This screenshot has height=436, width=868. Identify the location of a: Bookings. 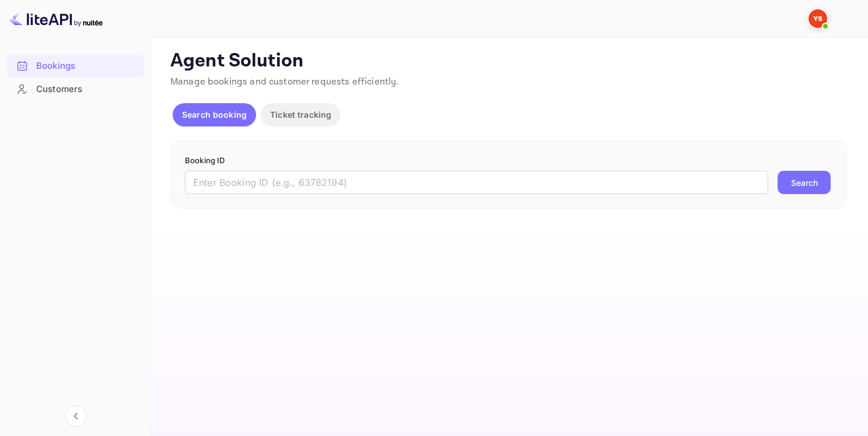
(75, 65).